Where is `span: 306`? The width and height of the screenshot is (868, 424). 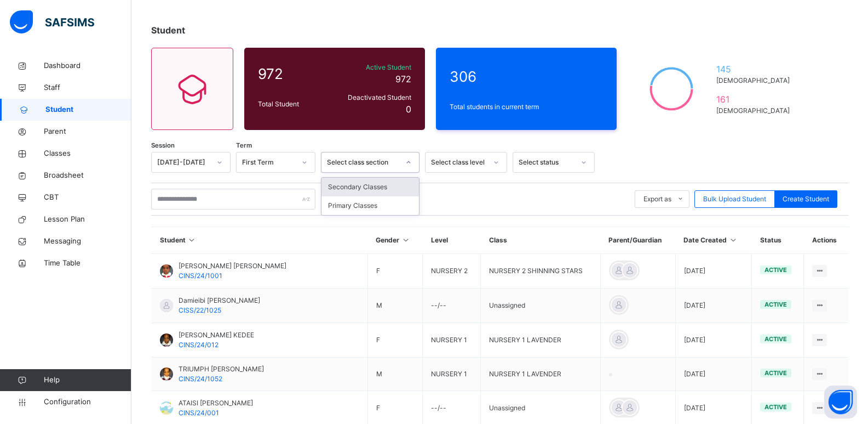
span: 306 is located at coordinates (526, 76).